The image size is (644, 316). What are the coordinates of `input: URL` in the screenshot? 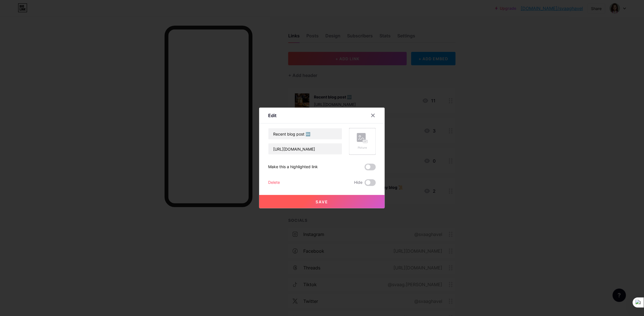 It's located at (305, 149).